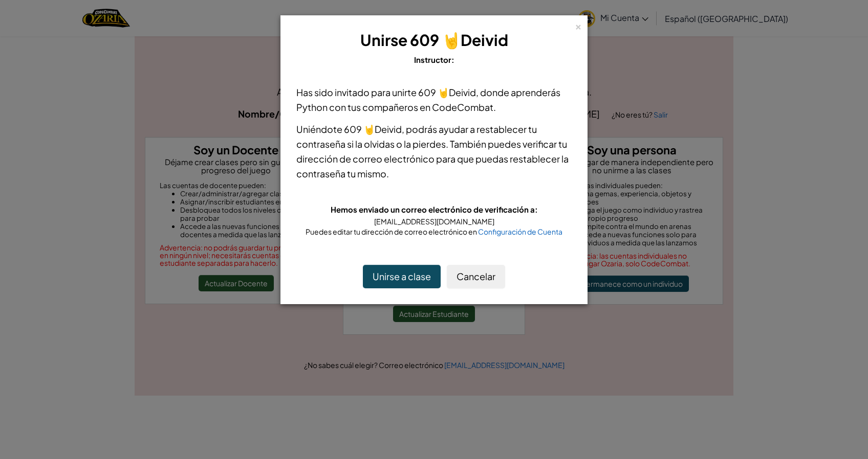 Image resolution: width=868 pixels, height=459 pixels. Describe the element at coordinates (320, 129) in the screenshot. I see `span: Uniéndote` at that location.